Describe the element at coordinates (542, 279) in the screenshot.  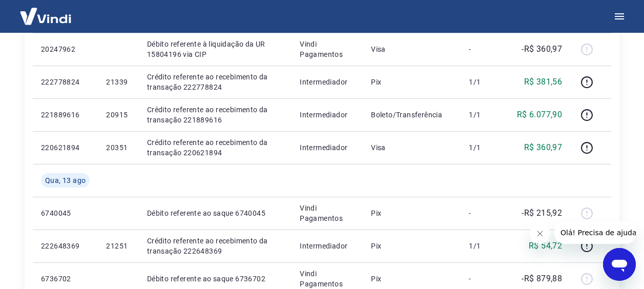
I see `p: -R$ 879,88` at that location.